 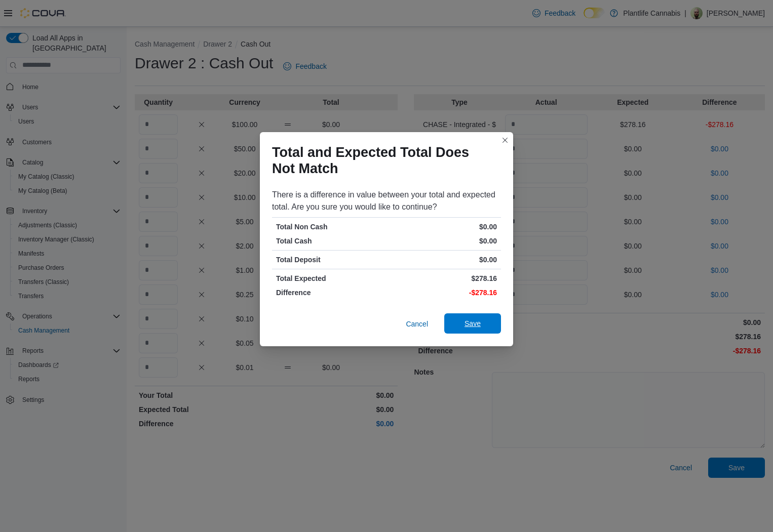 I want to click on p: Total Deposit, so click(x=330, y=260).